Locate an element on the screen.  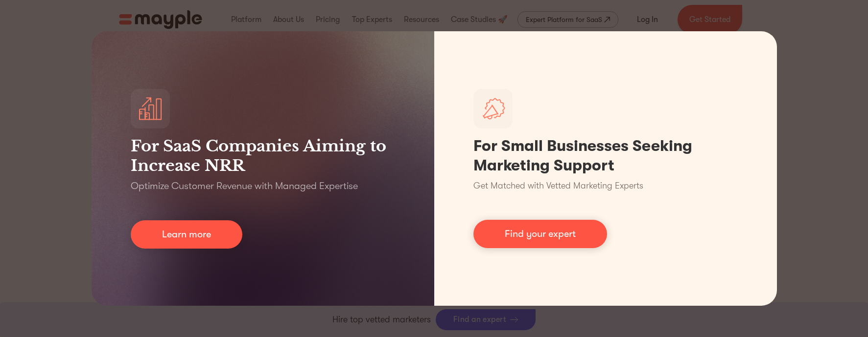
a: Find your expert is located at coordinates (540, 234).